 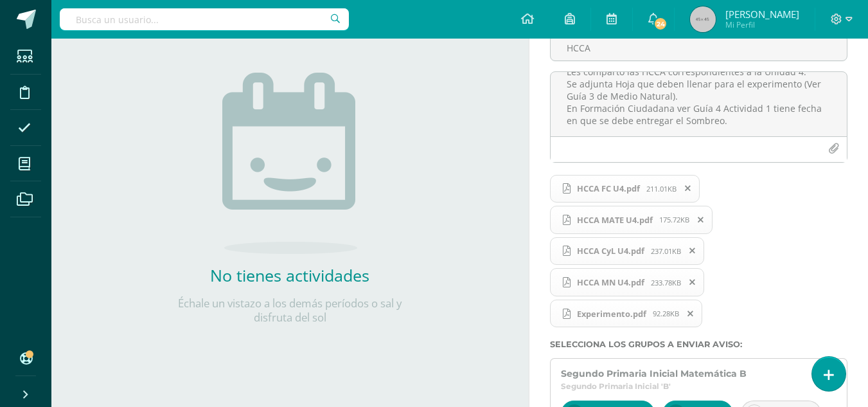 I want to click on span: Segundo Primaria Inicial Matemática B, so click(x=653, y=373).